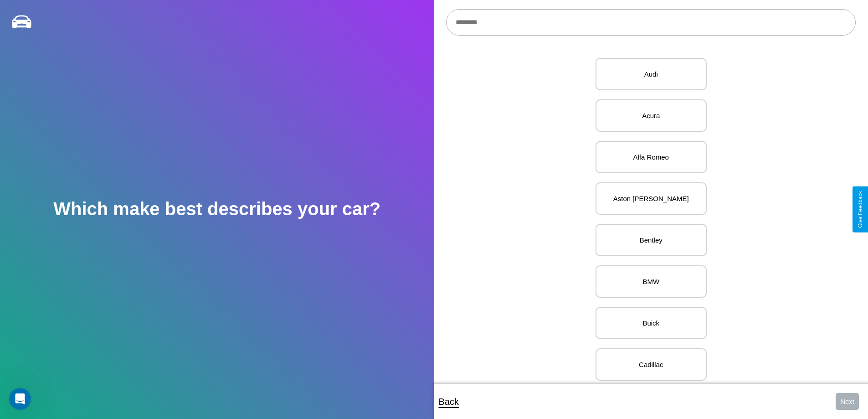  What do you see at coordinates (651, 364) in the screenshot?
I see `p: Cadillac` at bounding box center [651, 364].